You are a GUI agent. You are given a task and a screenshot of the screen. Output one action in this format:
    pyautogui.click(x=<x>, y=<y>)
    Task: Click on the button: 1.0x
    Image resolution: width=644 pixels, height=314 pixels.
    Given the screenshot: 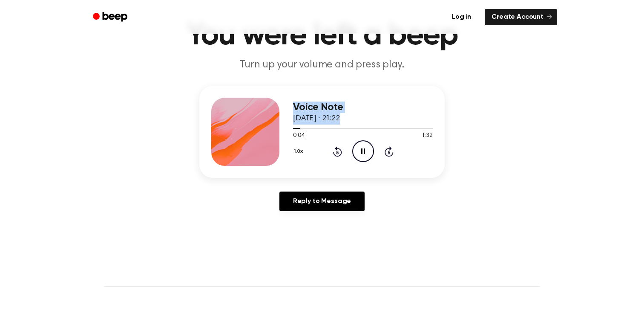 What is the action you would take?
    pyautogui.click(x=300, y=151)
    